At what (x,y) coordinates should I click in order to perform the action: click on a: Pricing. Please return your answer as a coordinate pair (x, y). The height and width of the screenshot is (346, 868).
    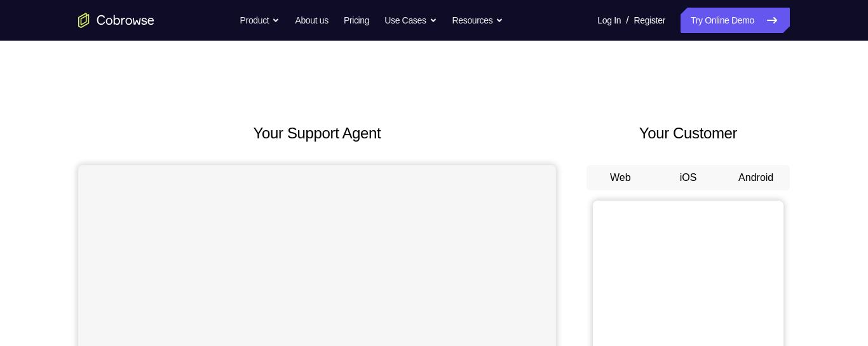
    Looking at the image, I should click on (357, 20).